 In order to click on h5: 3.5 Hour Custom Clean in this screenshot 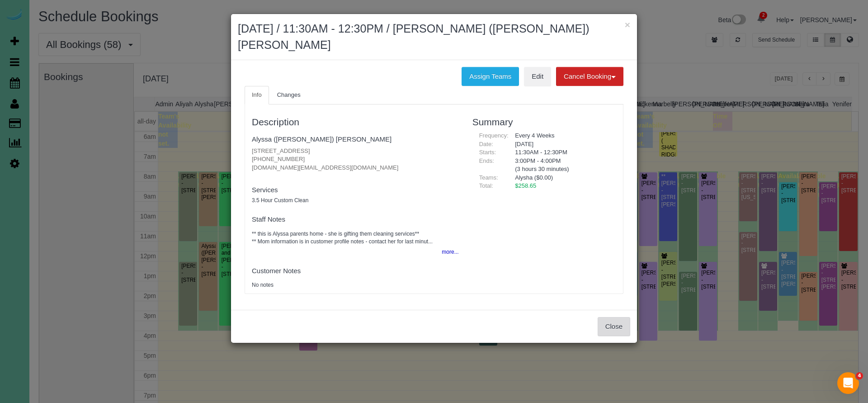, I will do `click(355, 200)`.